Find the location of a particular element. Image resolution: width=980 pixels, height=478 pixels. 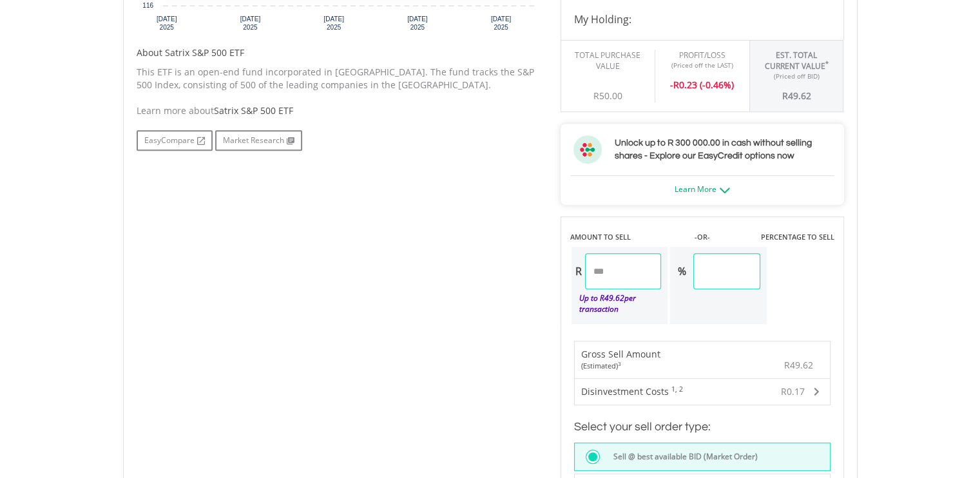

div: Up to R per transaction is located at coordinates (616, 304).